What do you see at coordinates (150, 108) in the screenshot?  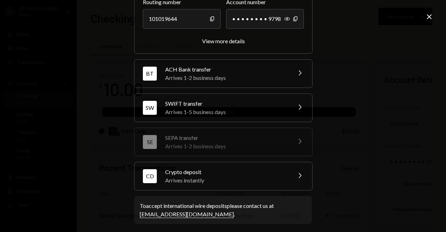 I see `div: SW` at bounding box center [150, 108].